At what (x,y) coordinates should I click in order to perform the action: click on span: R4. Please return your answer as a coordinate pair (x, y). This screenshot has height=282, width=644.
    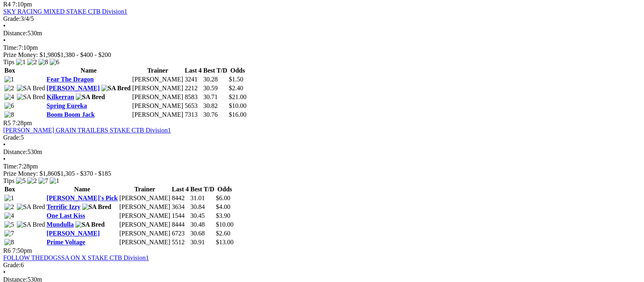
    Looking at the image, I should click on (7, 4).